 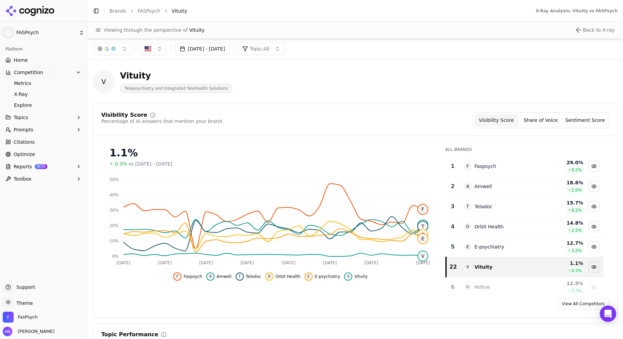 What do you see at coordinates (608, 313) in the screenshot?
I see `div: Open Intercom Messenger` at bounding box center [608, 313].